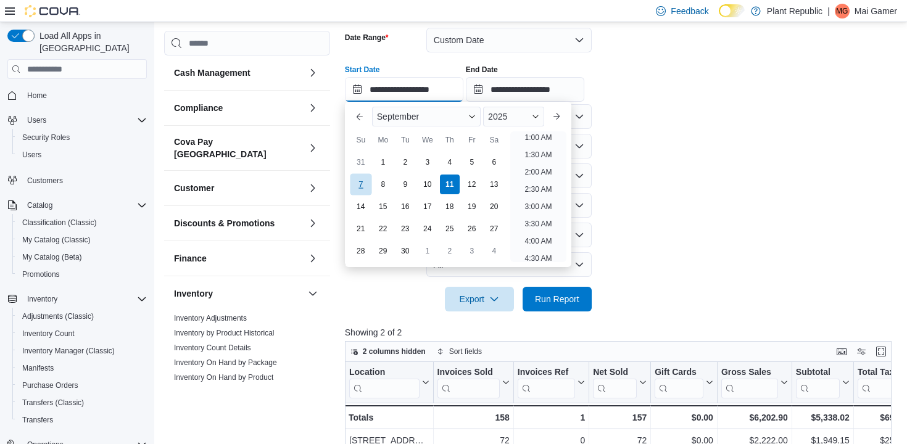 The width and height of the screenshot is (907, 444). What do you see at coordinates (450, 229) in the screenshot?
I see `div: day-25` at bounding box center [450, 229].